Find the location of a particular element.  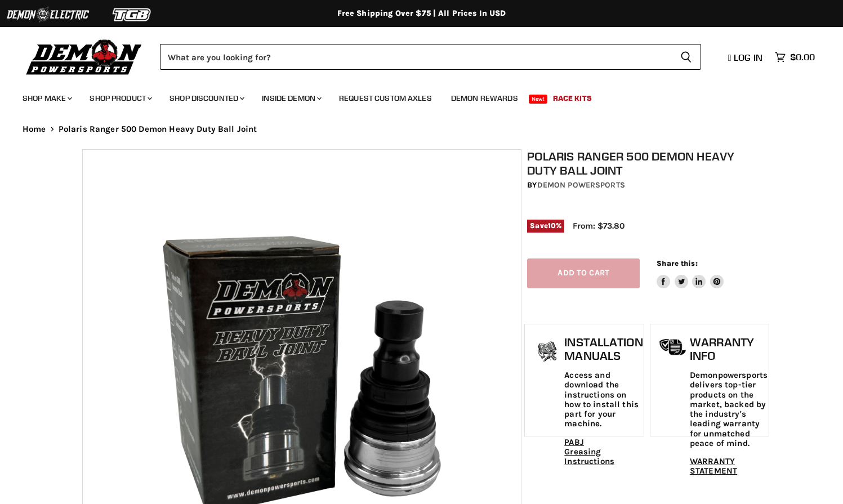

h1: Warranty Info is located at coordinates (729, 348).